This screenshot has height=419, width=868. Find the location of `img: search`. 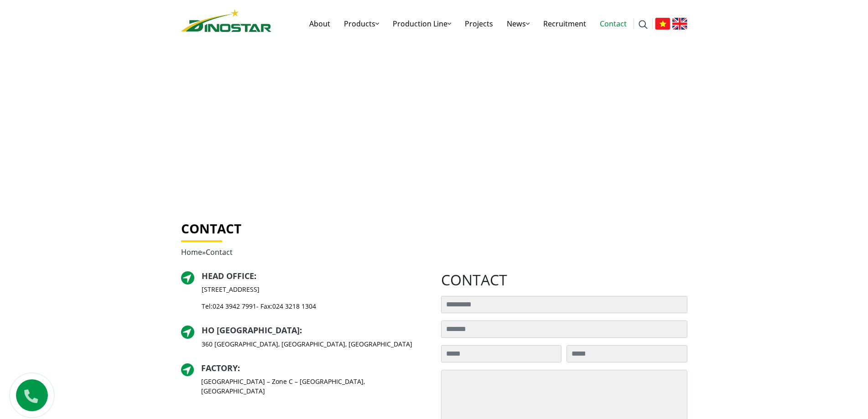

img: search is located at coordinates (643, 24).